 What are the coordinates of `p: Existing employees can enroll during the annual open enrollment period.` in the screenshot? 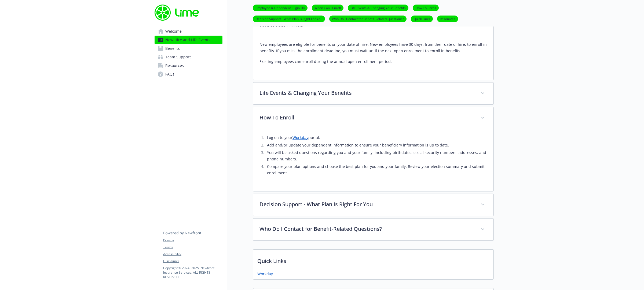 It's located at (373, 62).